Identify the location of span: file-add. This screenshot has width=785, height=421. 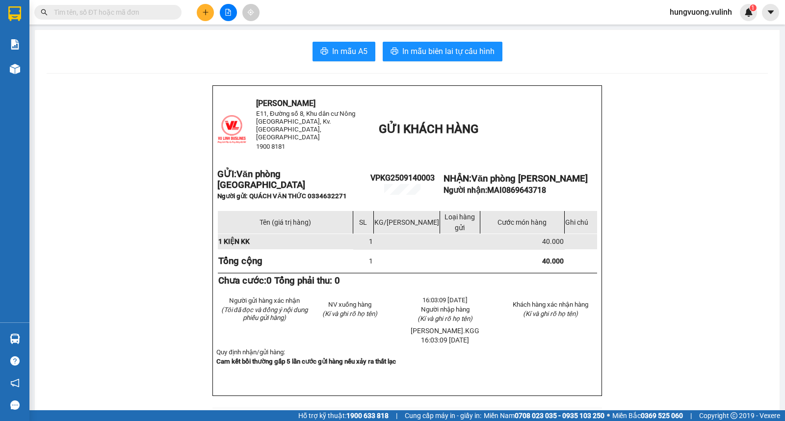
(228, 12).